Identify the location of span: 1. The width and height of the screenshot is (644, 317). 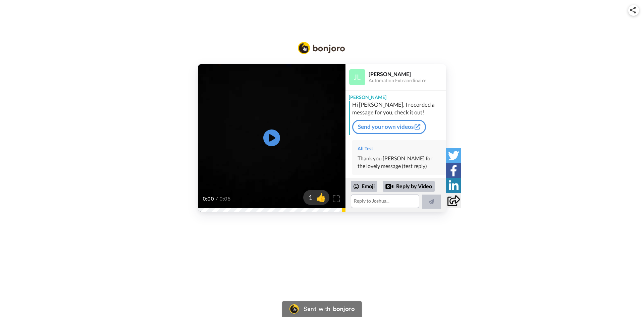
(308, 198).